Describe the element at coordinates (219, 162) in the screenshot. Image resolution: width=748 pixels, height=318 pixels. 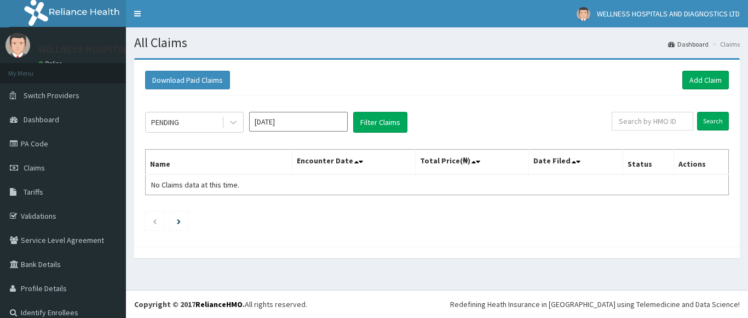
I see `th: Name` at that location.